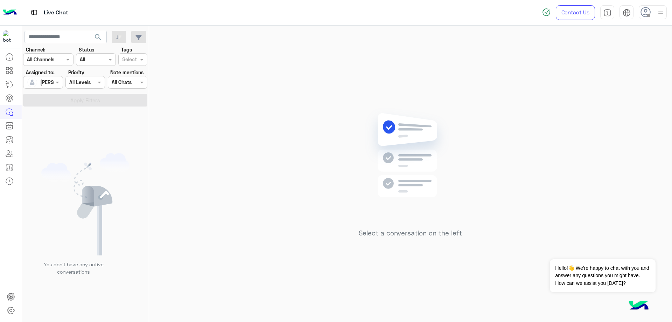 The image size is (672, 322). What do you see at coordinates (602, 275) in the screenshot?
I see `span: Hello!👋 We're happy to chat with you and answer any questions you might have. How can we assist y...` at bounding box center [602, 275].